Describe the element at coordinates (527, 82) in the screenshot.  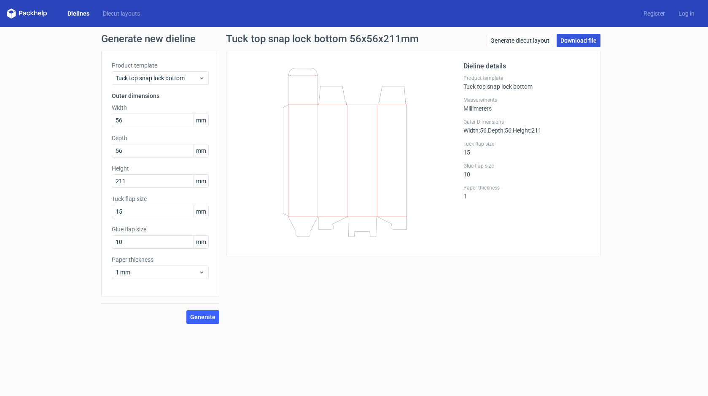
I see `div: Tuck top snap lock bottom` at that location.